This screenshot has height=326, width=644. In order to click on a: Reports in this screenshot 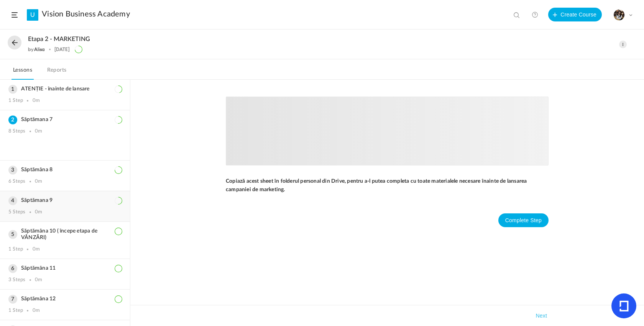, I will do `click(57, 72)`.